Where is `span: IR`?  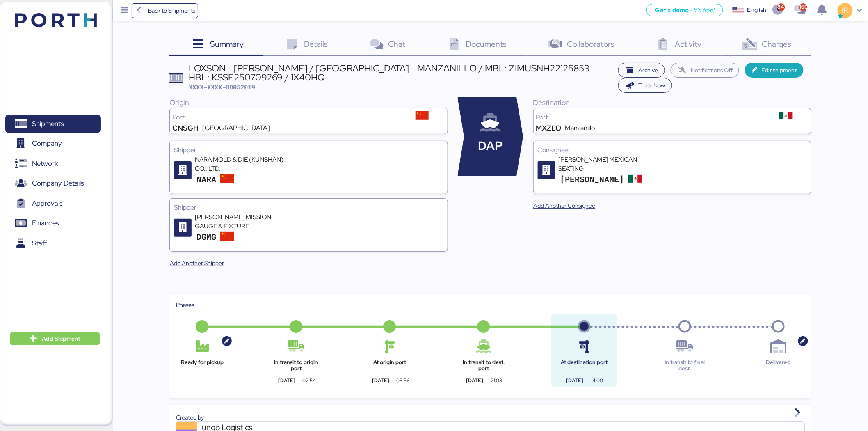 span: IR is located at coordinates (845, 10).